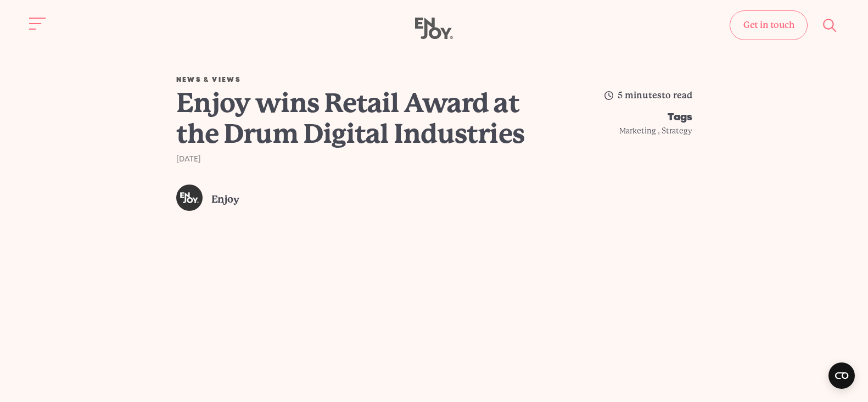 The width and height of the screenshot is (868, 402). I want to click on span: News & Views, so click(209, 80).